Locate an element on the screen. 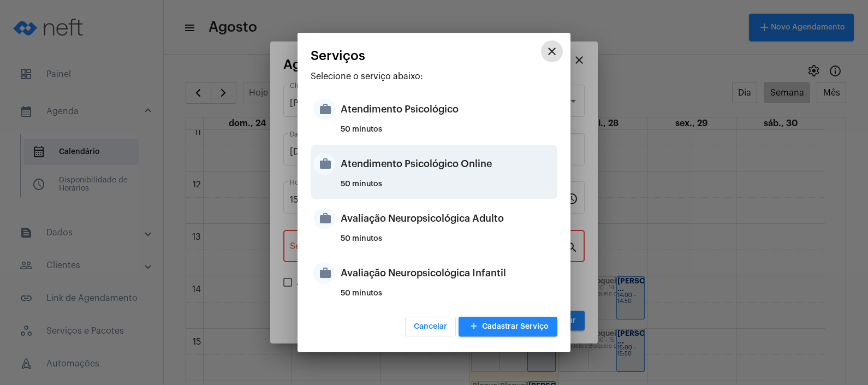  mat-icon: close is located at coordinates (552, 51).